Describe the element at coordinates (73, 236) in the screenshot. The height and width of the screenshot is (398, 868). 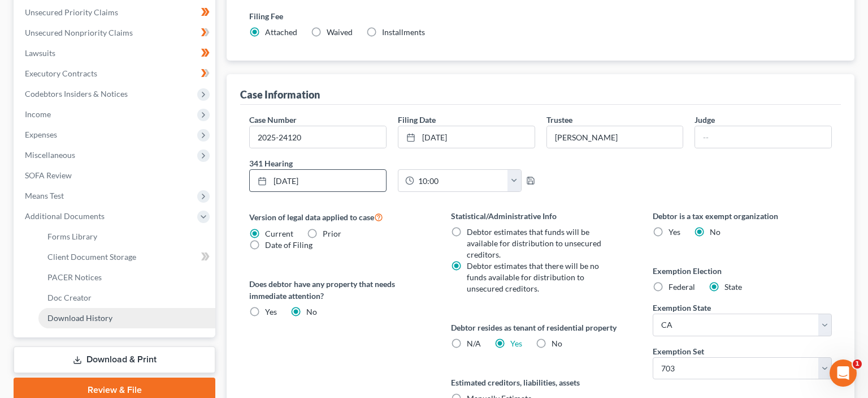
I see `span: Forms Library` at that location.